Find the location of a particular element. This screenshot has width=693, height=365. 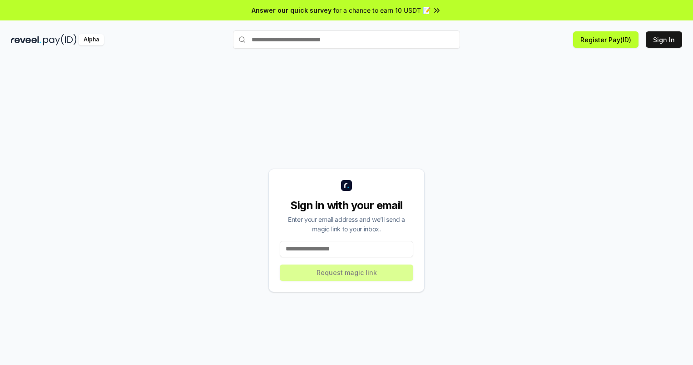

div: Enter your email address and we’ll send a magic link to your inbox. is located at coordinates (347, 224).